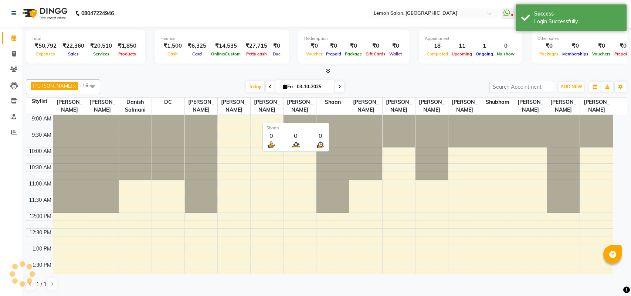 The image size is (631, 296). I want to click on div: 18, so click(437, 46).